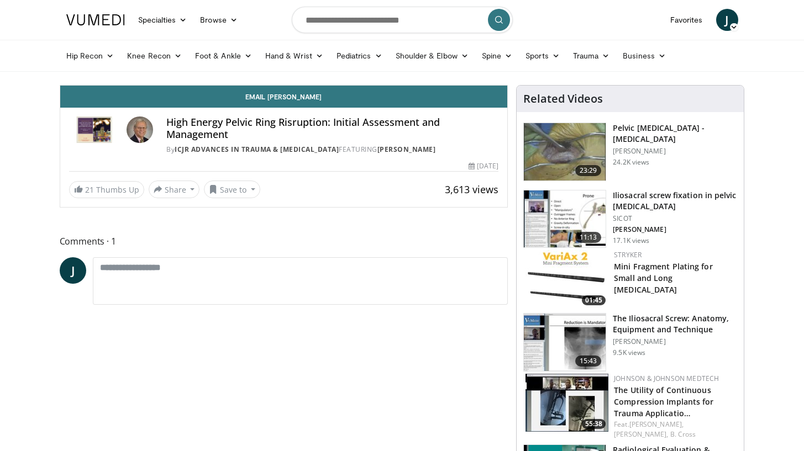 The height and width of the screenshot is (451, 804). I want to click on a: 55:38, so click(567, 403).